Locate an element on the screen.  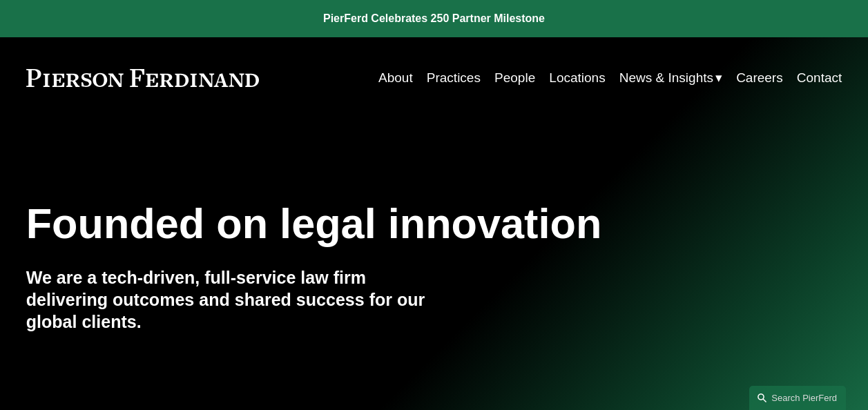
h4: We are a tech-driven, full-service law firm delivering outcomes and shared success for our global... is located at coordinates (230, 300).